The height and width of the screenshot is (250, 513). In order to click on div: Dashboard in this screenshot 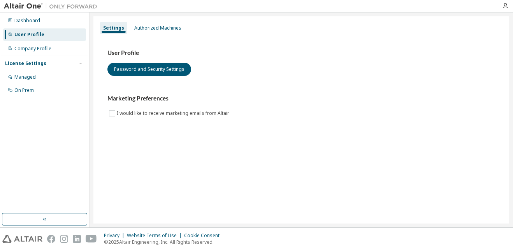, I will do `click(27, 21)`.